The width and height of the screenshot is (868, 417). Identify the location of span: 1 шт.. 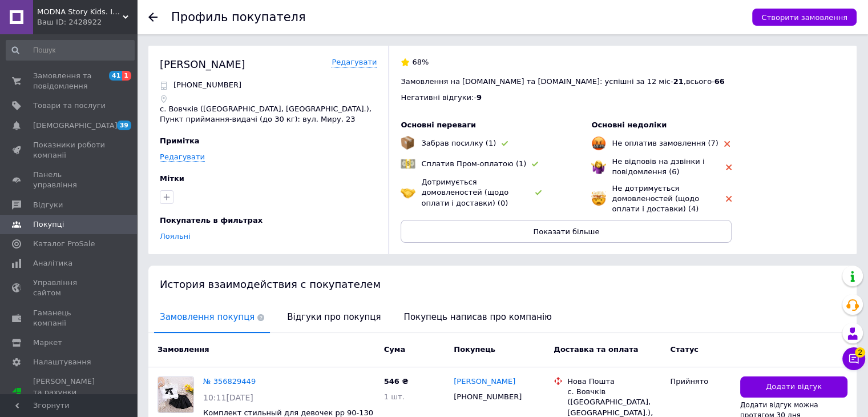
(394, 396).